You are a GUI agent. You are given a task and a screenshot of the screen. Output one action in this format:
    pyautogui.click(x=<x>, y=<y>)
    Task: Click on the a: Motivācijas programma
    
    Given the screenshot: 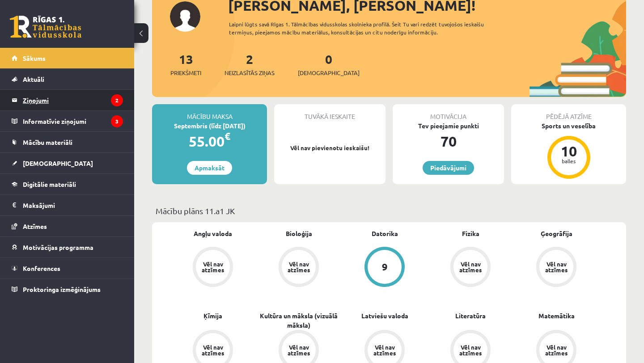 What is the action you would take?
    pyautogui.click(x=67, y=247)
    